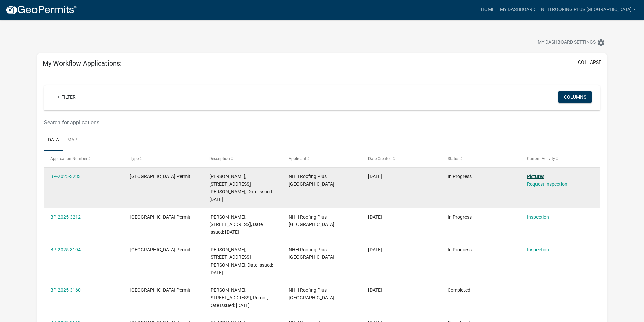 This screenshot has width=644, height=322. Describe the element at coordinates (547, 184) in the screenshot. I see `a: Request Inspection` at that location.